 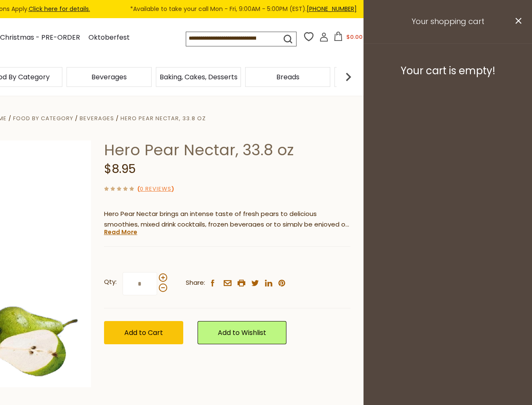 I want to click on span: Food By Category, so click(x=43, y=118).